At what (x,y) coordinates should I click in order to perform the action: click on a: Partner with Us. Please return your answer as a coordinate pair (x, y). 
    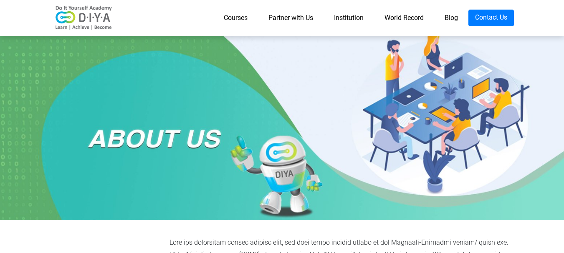
    Looking at the image, I should click on (291, 18).